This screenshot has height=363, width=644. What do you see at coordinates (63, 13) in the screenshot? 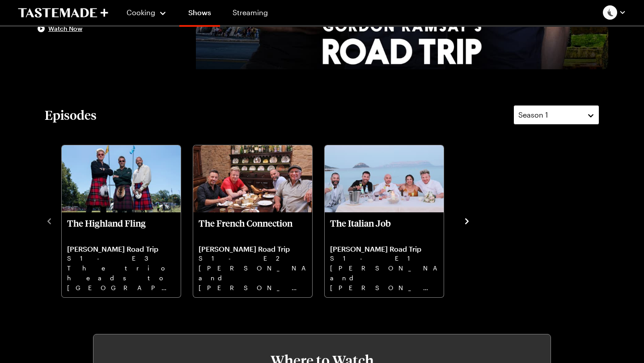
I see `a: To Tastemade Home Page` at bounding box center [63, 13].